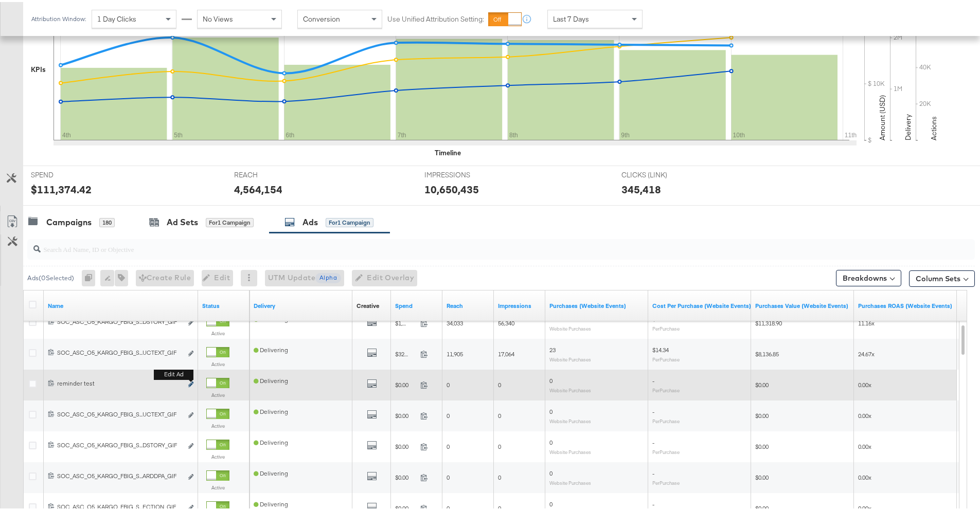 The width and height of the screenshot is (980, 510). I want to click on a: The number of people your ad was served to., so click(468, 304).